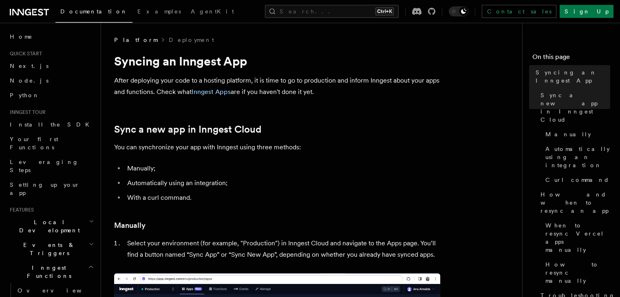  What do you see at coordinates (575, 203) in the screenshot?
I see `span: How and when to resync an app` at bounding box center [575, 203].